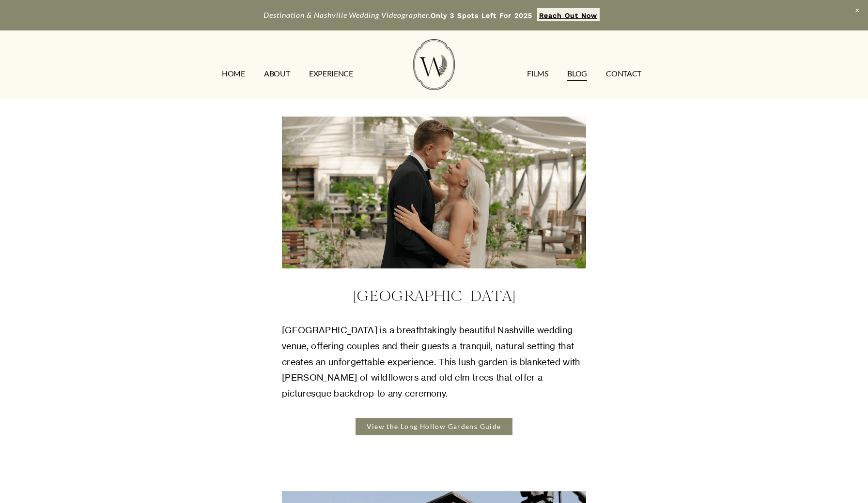  What do you see at coordinates (537, 74) in the screenshot?
I see `a: FILMS` at bounding box center [537, 74].